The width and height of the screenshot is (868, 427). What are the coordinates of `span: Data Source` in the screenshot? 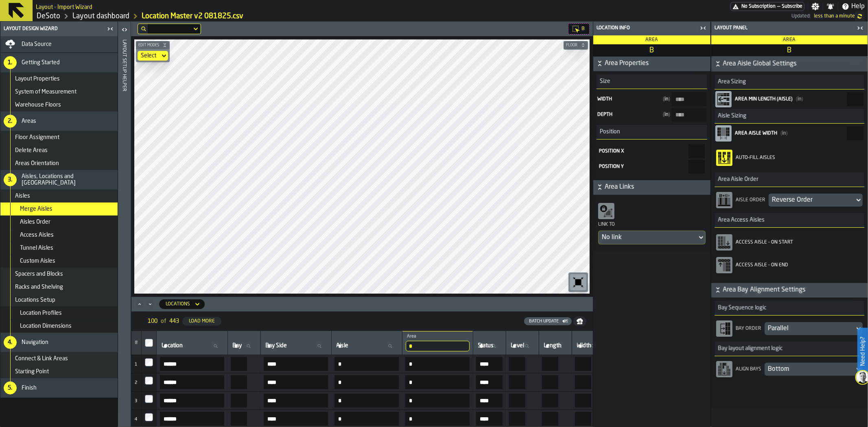 It's located at (37, 44).